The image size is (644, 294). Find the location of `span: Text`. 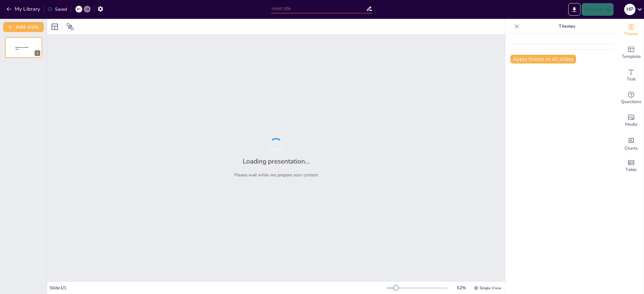

span: Text is located at coordinates (631, 79).